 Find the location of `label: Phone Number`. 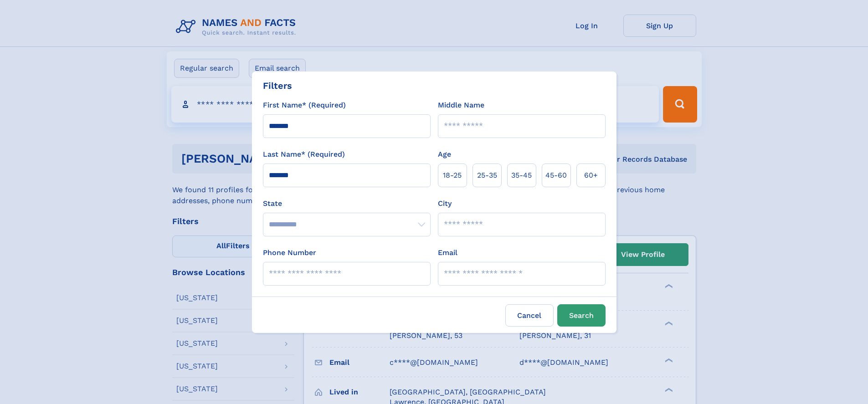

label: Phone Number is located at coordinates (289, 253).